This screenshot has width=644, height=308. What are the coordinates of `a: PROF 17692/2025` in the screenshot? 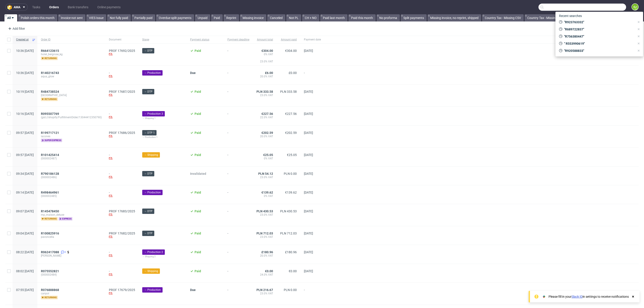 It's located at (122, 51).